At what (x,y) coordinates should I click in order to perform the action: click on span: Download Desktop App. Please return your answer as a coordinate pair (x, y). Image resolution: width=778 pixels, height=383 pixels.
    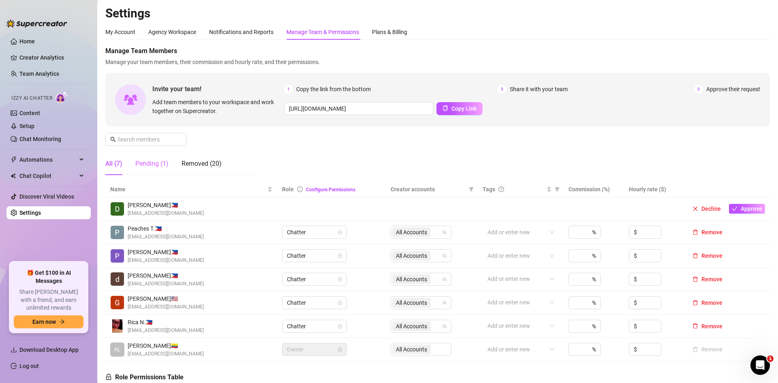
    Looking at the image, I should click on (49, 350).